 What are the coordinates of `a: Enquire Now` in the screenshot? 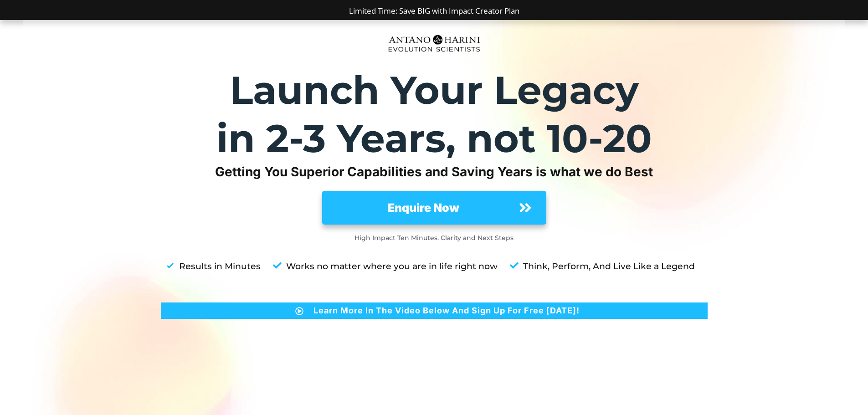 It's located at (435, 208).